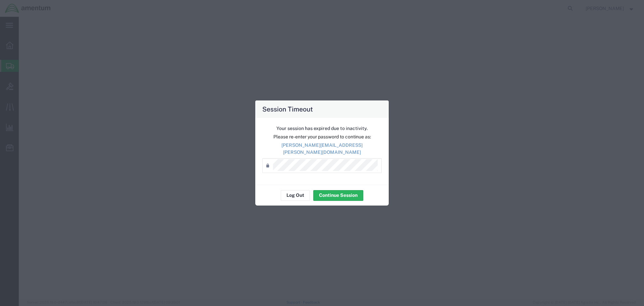 This screenshot has width=644, height=306. I want to click on h4: Session Timeout, so click(287, 109).